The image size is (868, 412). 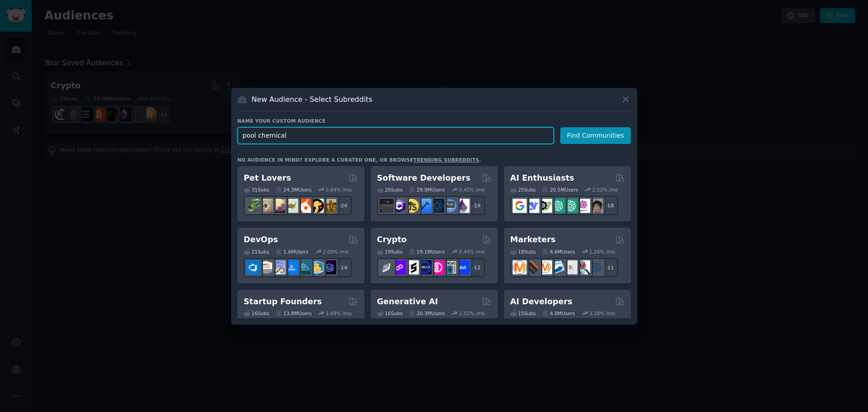 I want to click on div: 1.51 % /mo, so click(x=472, y=313).